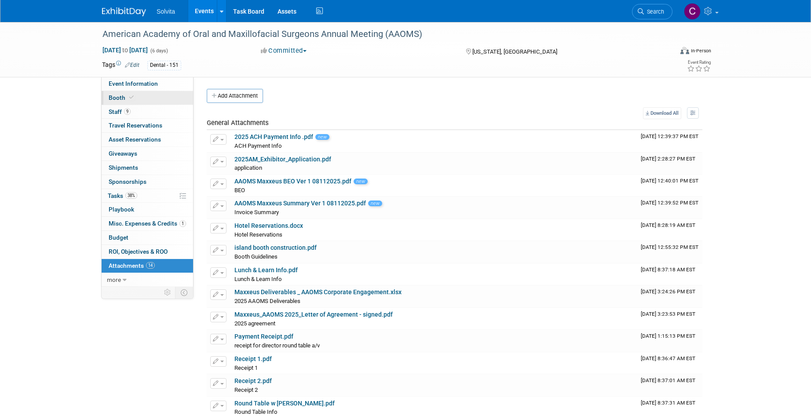 This screenshot has width=811, height=416. Describe the element at coordinates (253, 381) in the screenshot. I see `a: Receipt 2.pdf` at that location.